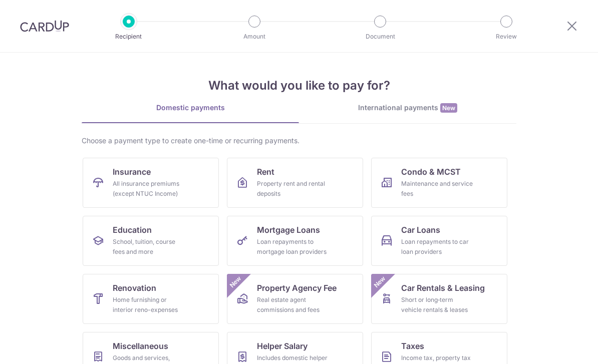 The width and height of the screenshot is (598, 364). Describe the element at coordinates (293, 189) in the screenshot. I see `div: Property rent and rental deposits` at that location.